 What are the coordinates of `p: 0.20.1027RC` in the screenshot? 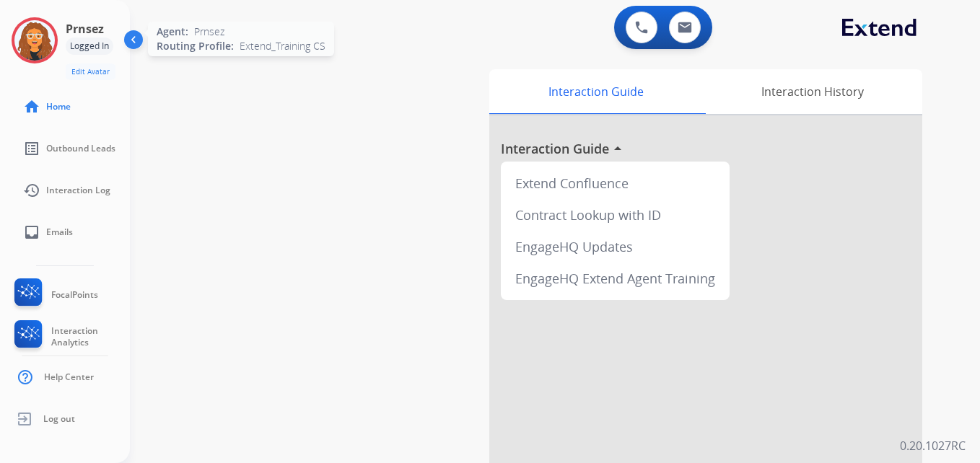 It's located at (932, 446).